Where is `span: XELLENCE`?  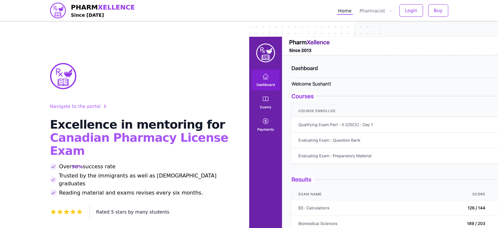
span: XELLENCE is located at coordinates (116, 7).